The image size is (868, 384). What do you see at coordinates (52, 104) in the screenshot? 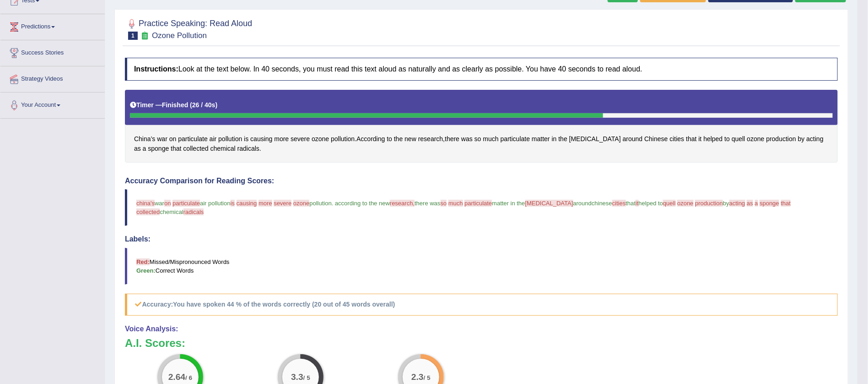
I see `a: Your Account` at bounding box center [52, 104].